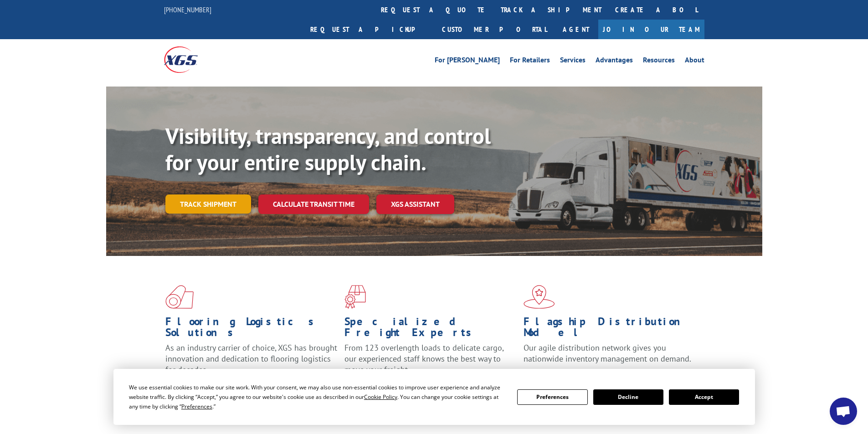 The height and width of the screenshot is (434, 868). Describe the element at coordinates (380, 397) in the screenshot. I see `span: Cookie Policy` at that location.